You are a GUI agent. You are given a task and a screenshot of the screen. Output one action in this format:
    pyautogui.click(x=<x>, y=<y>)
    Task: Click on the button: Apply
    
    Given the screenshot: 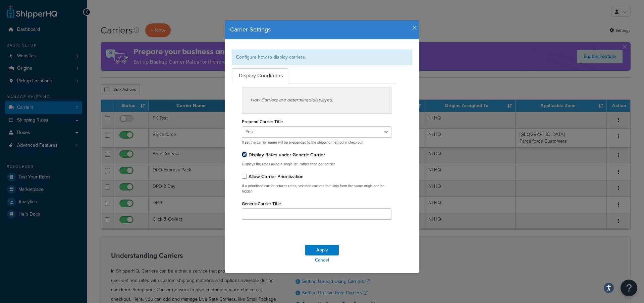 What is the action you would take?
    pyautogui.click(x=322, y=250)
    